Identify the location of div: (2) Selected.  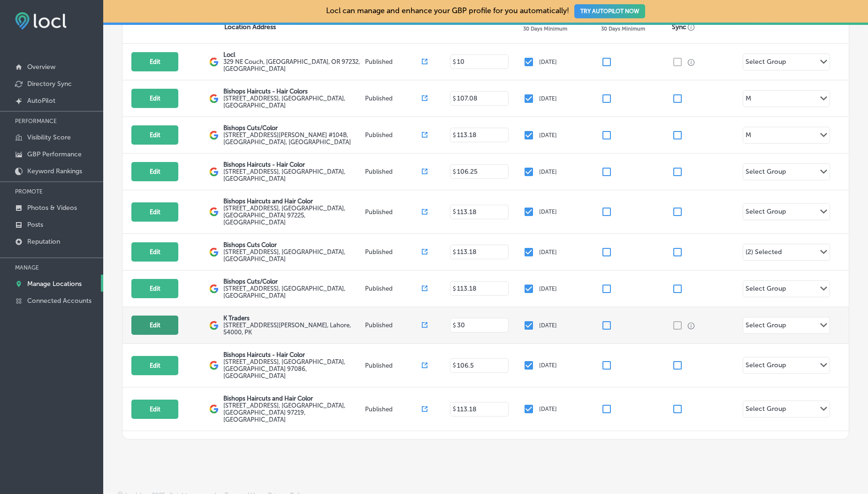
(764, 253).